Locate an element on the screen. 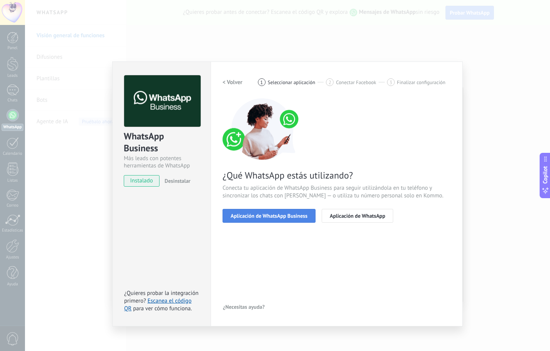 Image resolution: width=550 pixels, height=351 pixels. img: logo_main.png is located at coordinates (162, 101).